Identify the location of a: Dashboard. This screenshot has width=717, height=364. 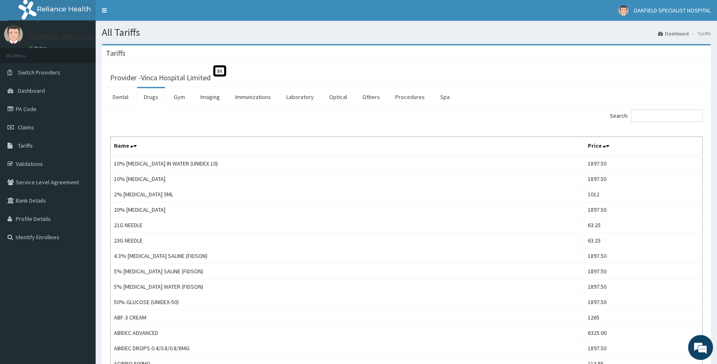
(673, 33).